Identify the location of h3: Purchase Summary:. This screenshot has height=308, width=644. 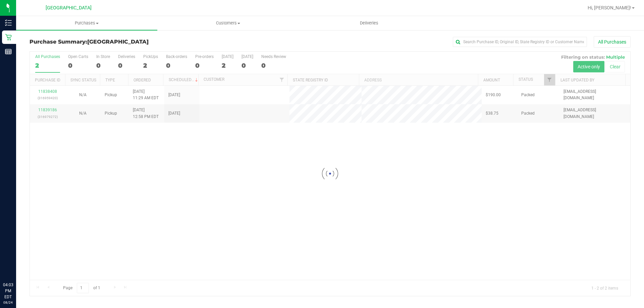
(129, 42).